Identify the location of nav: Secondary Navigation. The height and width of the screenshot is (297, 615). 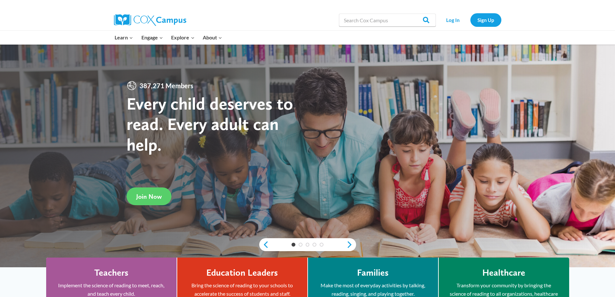
(470, 20).